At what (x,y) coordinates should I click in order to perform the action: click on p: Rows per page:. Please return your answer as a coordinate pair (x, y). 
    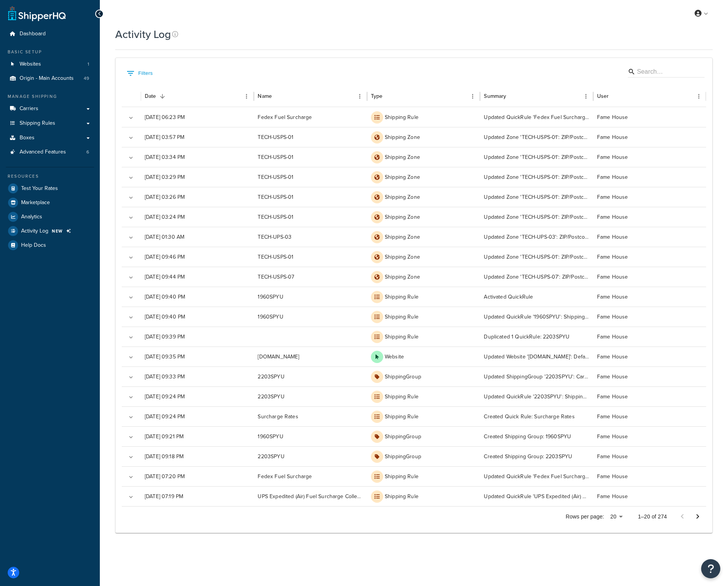
    Looking at the image, I should click on (585, 516).